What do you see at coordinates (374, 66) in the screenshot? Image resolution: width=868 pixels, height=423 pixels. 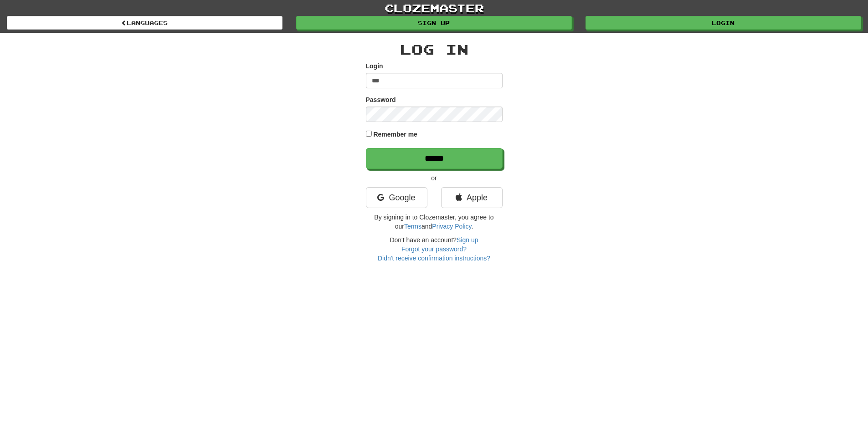 I see `label: Login` at bounding box center [374, 66].